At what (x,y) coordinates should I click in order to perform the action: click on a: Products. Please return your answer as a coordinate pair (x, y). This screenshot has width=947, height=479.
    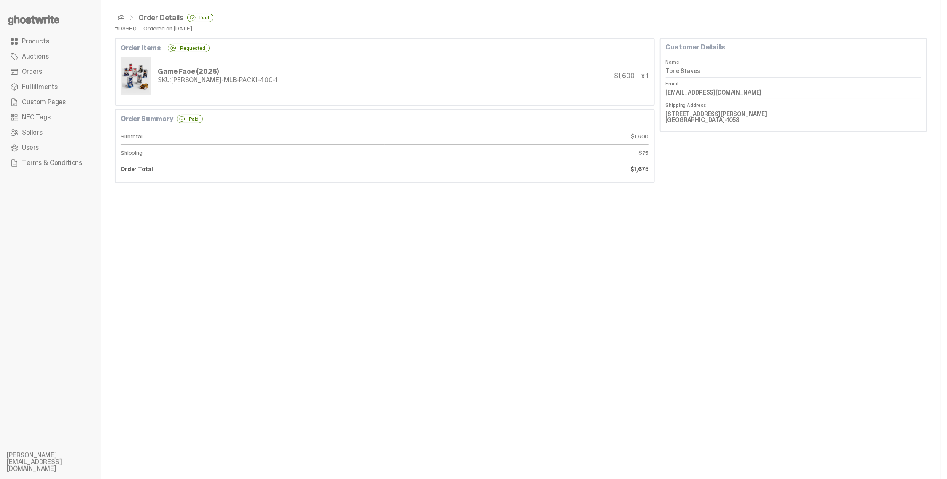
    Looking at the image, I should click on (51, 41).